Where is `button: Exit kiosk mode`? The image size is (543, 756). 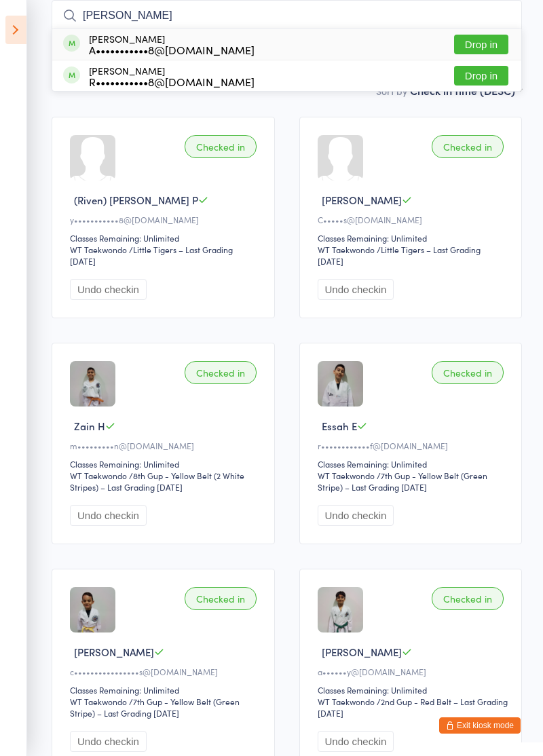
button: Exit kiosk mode is located at coordinates (480, 725).